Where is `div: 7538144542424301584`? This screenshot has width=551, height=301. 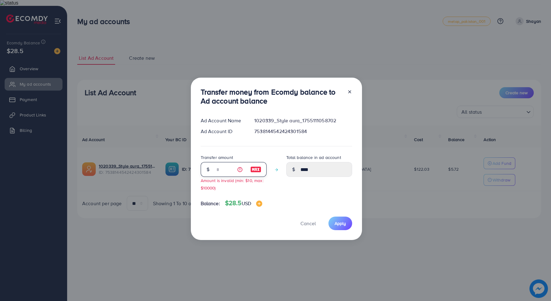 div: 7538144542424301584 is located at coordinates (303, 131).